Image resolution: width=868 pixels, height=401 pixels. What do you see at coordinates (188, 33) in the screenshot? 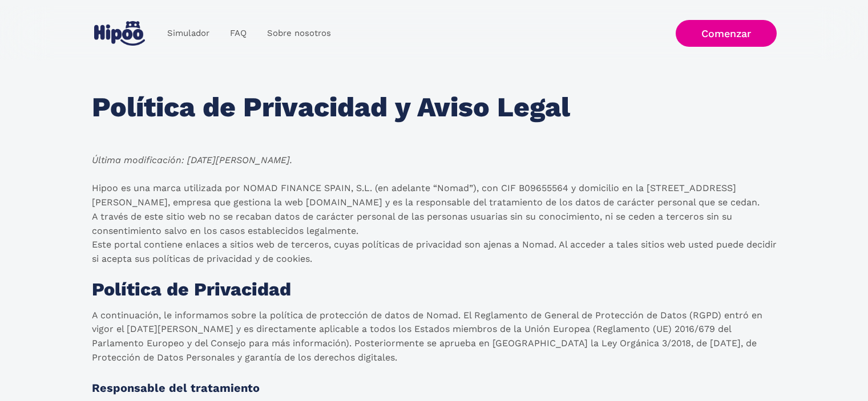
I see `a: Simulador` at bounding box center [188, 33].